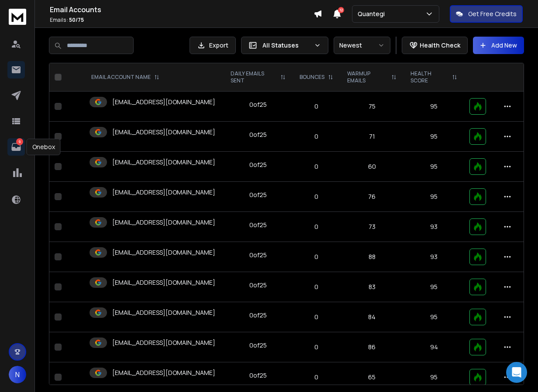 Image resolution: width=538 pixels, height=392 pixels. What do you see at coordinates (516, 373) in the screenshot?
I see `div: Open Intercom Messenger` at bounding box center [516, 373].